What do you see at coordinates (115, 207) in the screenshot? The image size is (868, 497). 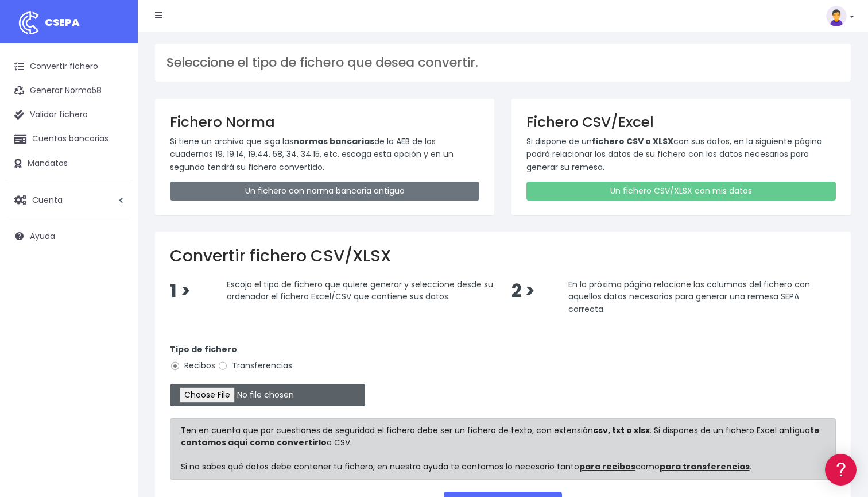 I see `a: Perfiles de empresas` at bounding box center [115, 207].